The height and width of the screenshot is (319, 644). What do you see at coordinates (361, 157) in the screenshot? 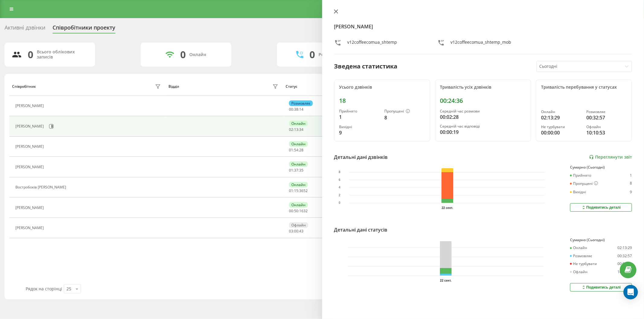
I see `font: Детальні дані дзвінків` at bounding box center [361, 157].